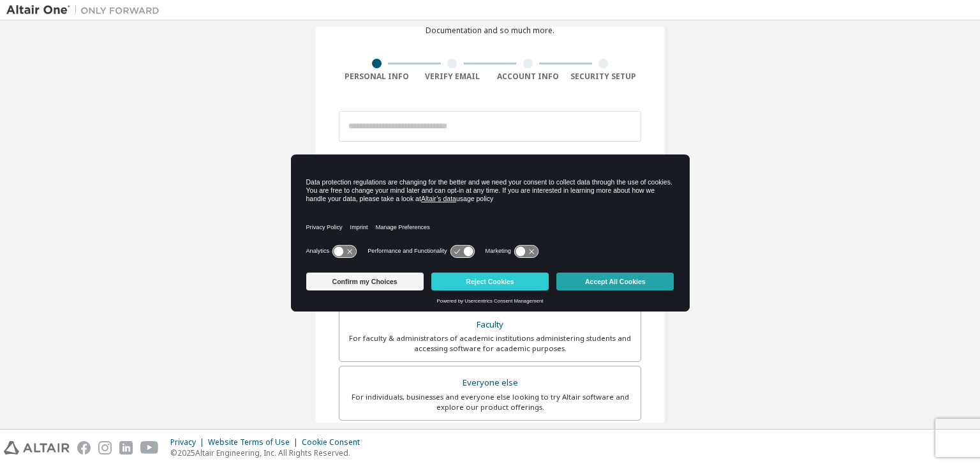 This screenshot has width=980, height=466. What do you see at coordinates (452, 76) in the screenshot?
I see `div: Verify Email` at bounding box center [452, 76].